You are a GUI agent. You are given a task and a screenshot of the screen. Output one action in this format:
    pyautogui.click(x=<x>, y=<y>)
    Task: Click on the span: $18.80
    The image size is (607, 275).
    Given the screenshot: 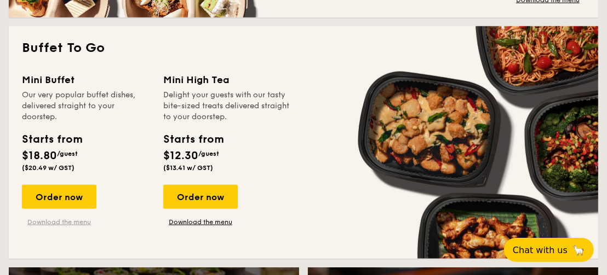 What is the action you would take?
    pyautogui.click(x=39, y=156)
    